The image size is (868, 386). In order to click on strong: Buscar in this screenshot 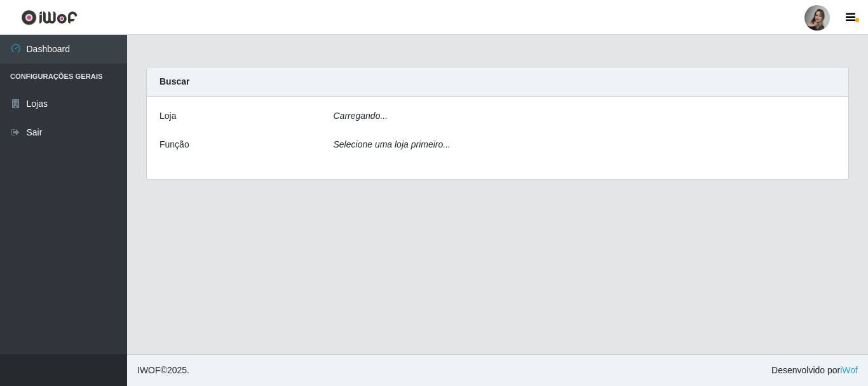, I will do `click(174, 81)`.